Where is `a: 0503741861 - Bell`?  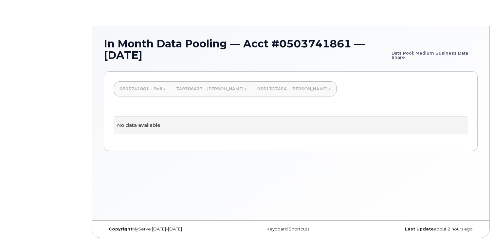 a: 0503741861 - Bell is located at coordinates (142, 89).